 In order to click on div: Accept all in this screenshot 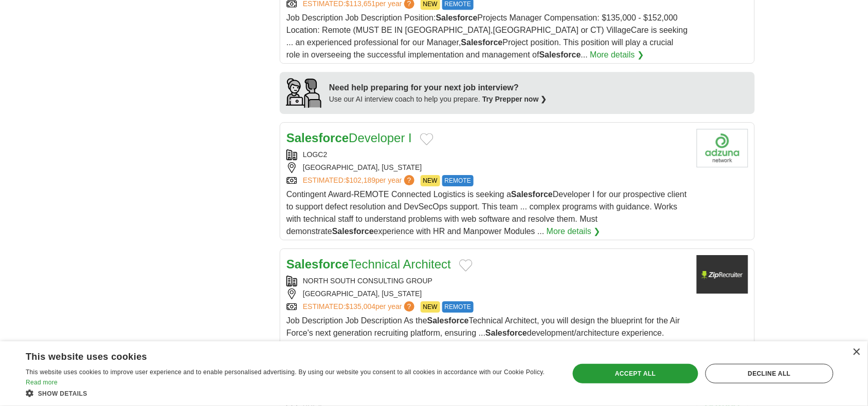, I will do `click(635, 374)`.